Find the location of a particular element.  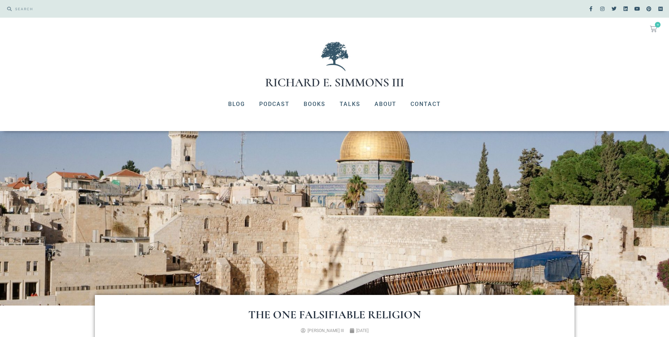

input: SEARCH is located at coordinates (172, 9).